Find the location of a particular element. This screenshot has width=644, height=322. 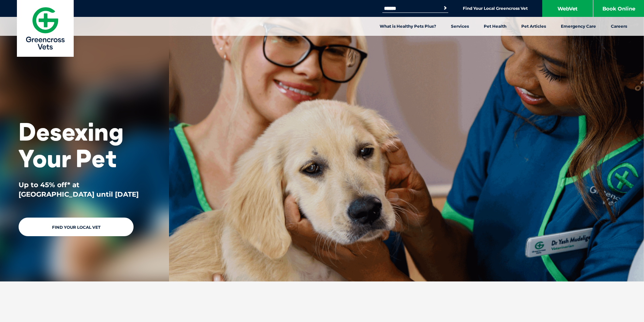

a: What is Healthy Pets Plus? is located at coordinates (408, 26).